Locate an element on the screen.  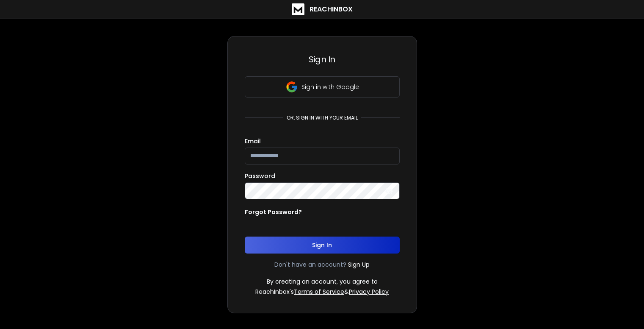
p: Sign in with Google is located at coordinates (330, 87).